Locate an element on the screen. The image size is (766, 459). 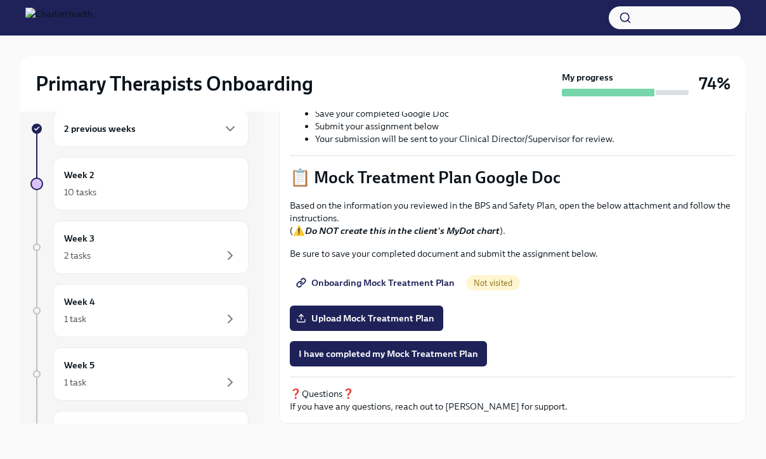
span: I have completed my Mock Treatment Plan is located at coordinates (388, 354).